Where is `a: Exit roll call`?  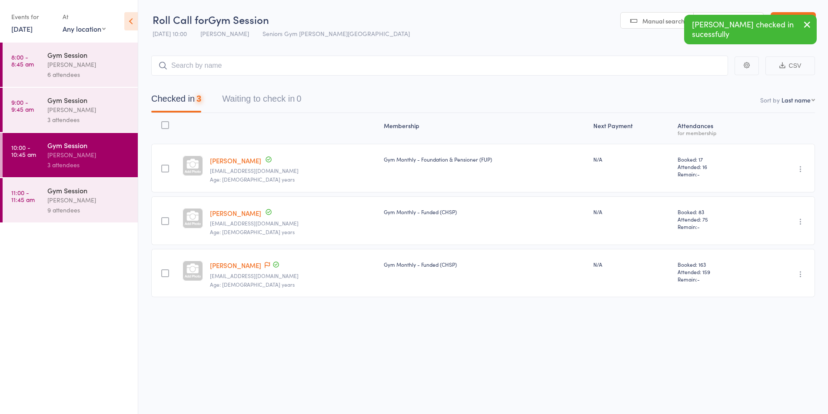 a: Exit roll call is located at coordinates (793, 21).